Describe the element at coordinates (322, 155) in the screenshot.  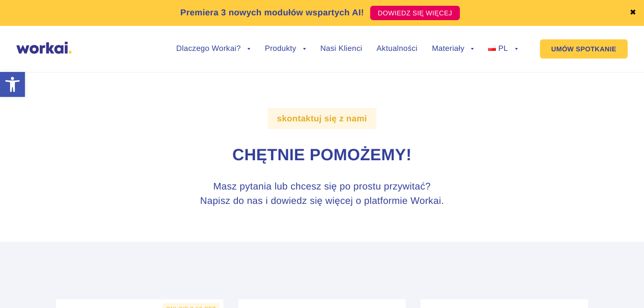
I see `h1: Chętnie pomożemy!` at that location.